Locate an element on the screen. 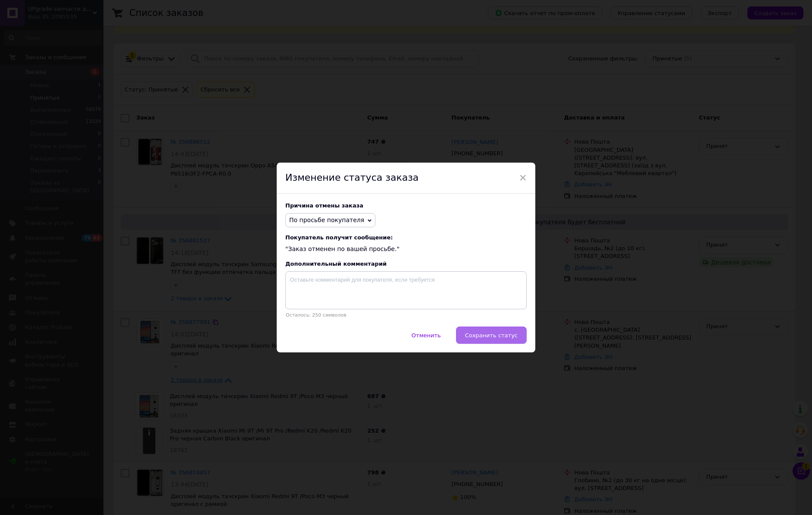 The width and height of the screenshot is (812, 515). div: Причина отмены заказа is located at coordinates (406, 205).